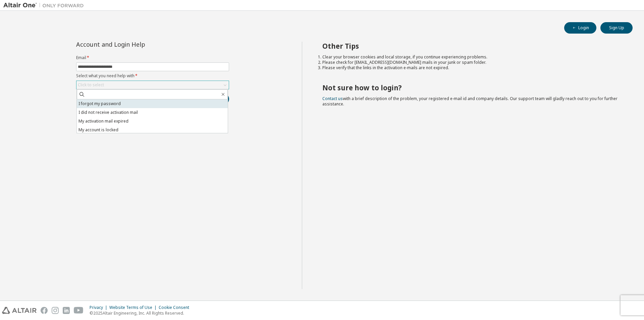  I want to click on label: Select what you need help with, so click(152, 76).